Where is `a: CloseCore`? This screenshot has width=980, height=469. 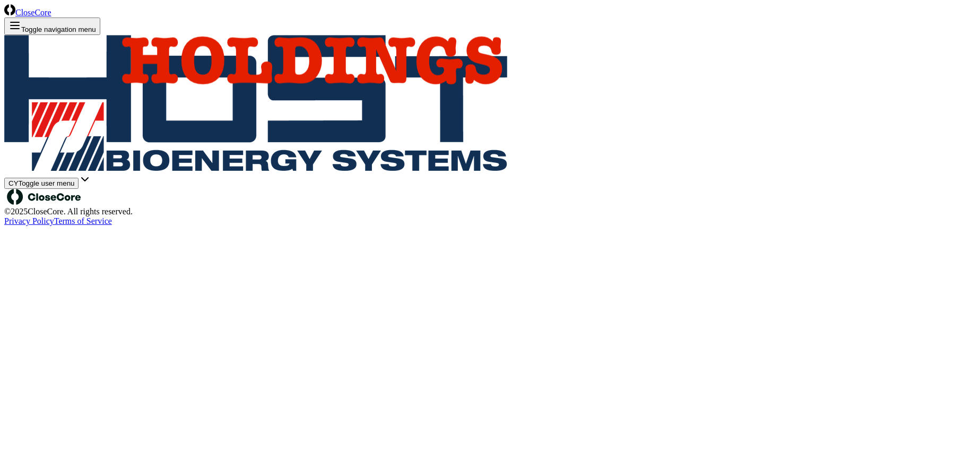
a: CloseCore is located at coordinates (27, 12).